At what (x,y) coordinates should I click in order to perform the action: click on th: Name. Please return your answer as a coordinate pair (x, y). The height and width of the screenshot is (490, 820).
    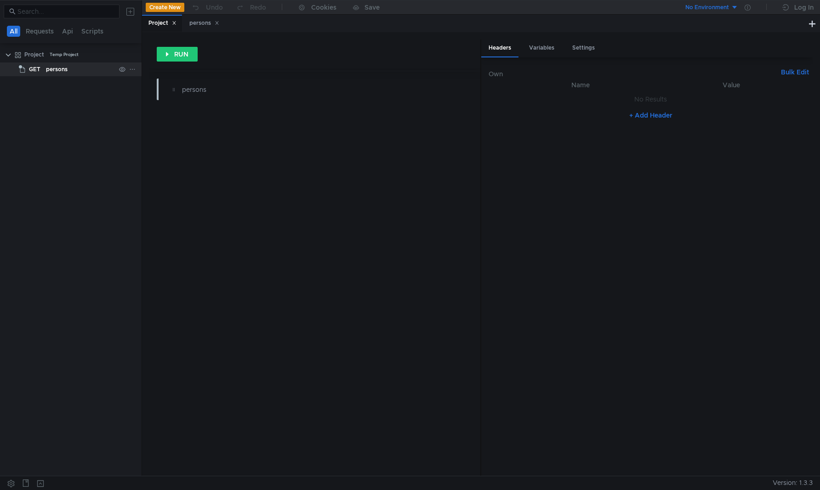
    Looking at the image, I should click on (580, 85).